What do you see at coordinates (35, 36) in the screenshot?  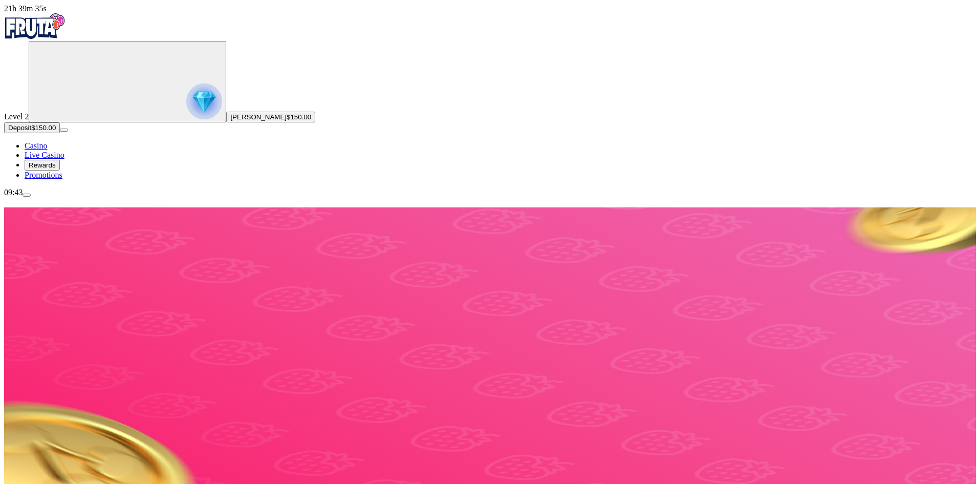 I see `a: Fruta` at bounding box center [35, 36].